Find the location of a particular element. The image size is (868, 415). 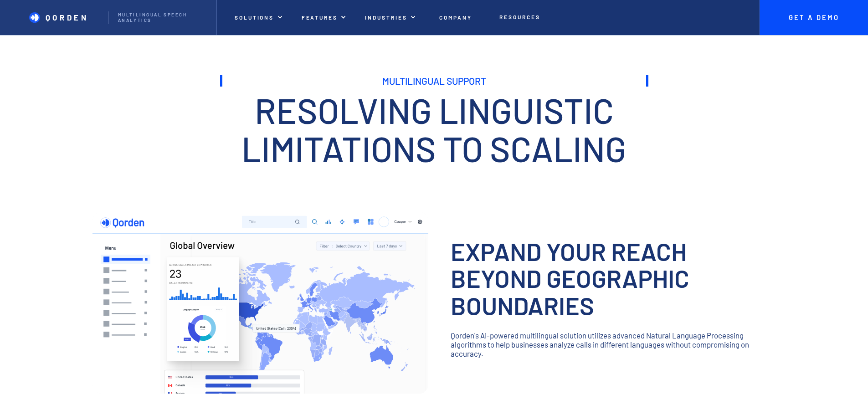

p: QORDEN is located at coordinates (67, 17).